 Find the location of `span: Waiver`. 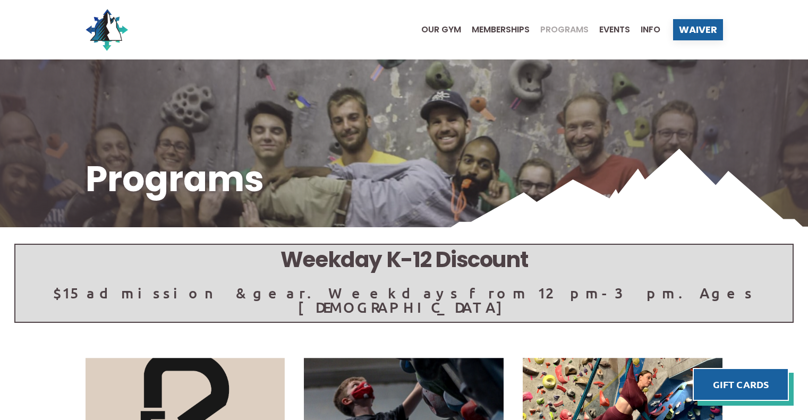

span: Waiver is located at coordinates (698, 30).